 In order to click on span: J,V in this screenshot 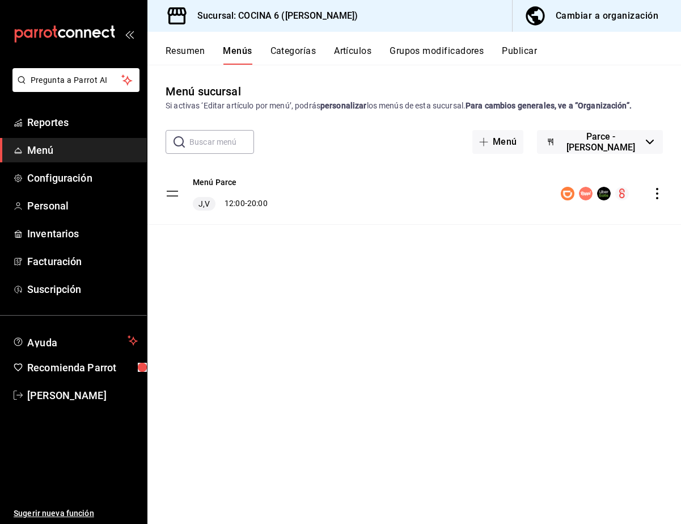, I will do `click(204, 204)`.